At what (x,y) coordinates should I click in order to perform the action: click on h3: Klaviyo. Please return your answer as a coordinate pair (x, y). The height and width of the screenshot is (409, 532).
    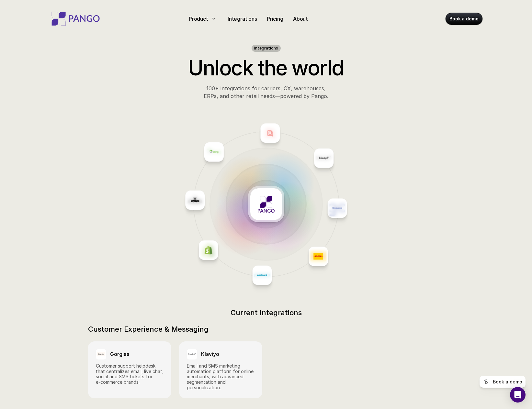
    Looking at the image, I should click on (210, 354).